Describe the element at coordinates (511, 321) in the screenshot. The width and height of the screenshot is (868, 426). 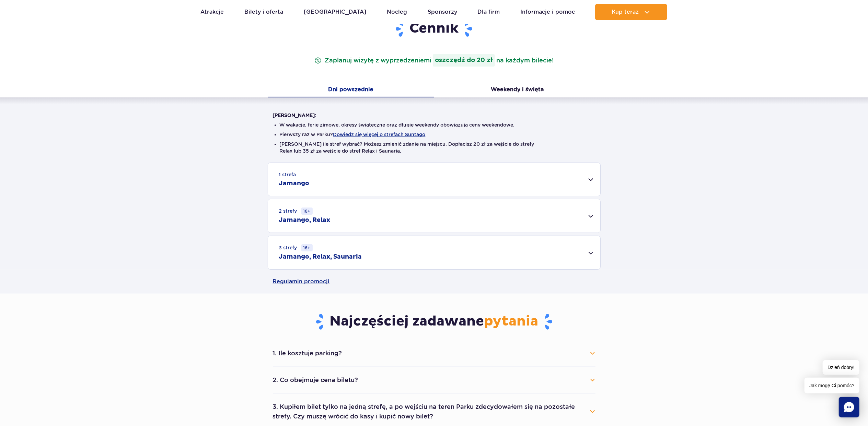
I see `span: pytania` at that location.